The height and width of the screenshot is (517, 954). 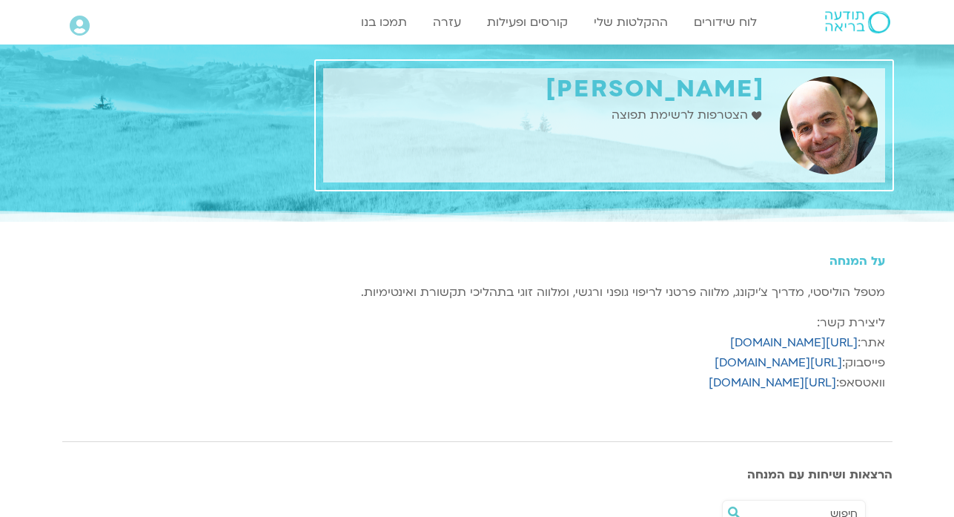 What do you see at coordinates (447, 22) in the screenshot?
I see `a: עזרה` at bounding box center [447, 22].